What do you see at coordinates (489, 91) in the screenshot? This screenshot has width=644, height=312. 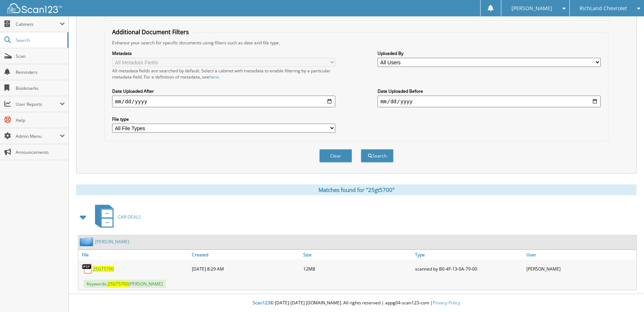 I see `label: Date Uploaded Before` at bounding box center [489, 91].